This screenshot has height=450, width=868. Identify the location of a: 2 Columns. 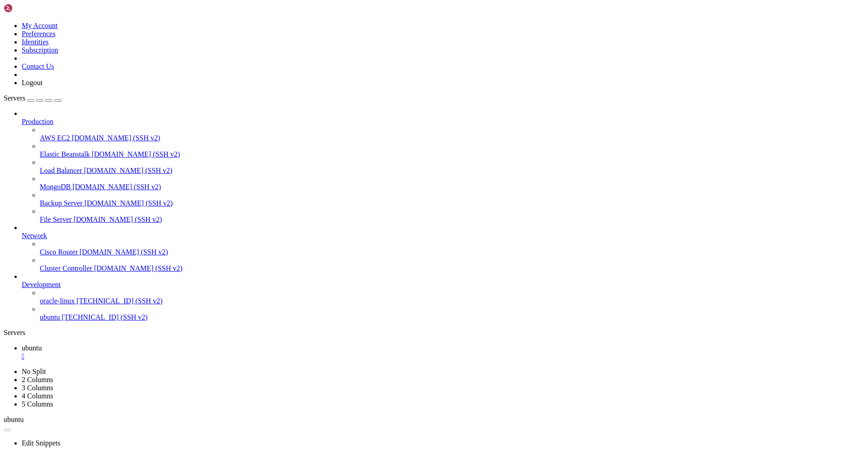
(38, 379).